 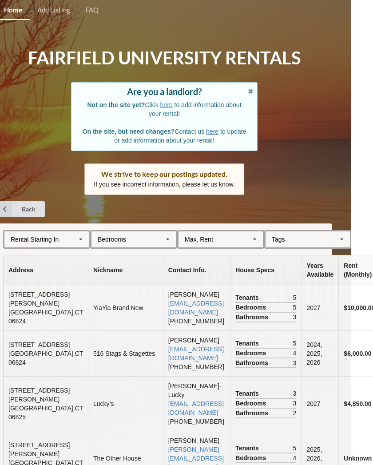 I want to click on div: Max. Rent, so click(x=199, y=239).